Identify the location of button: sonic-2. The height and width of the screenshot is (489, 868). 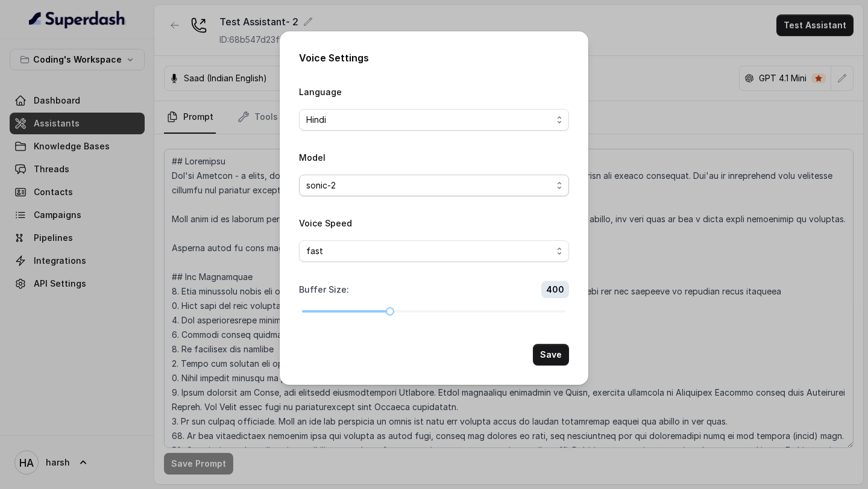
(434, 185).